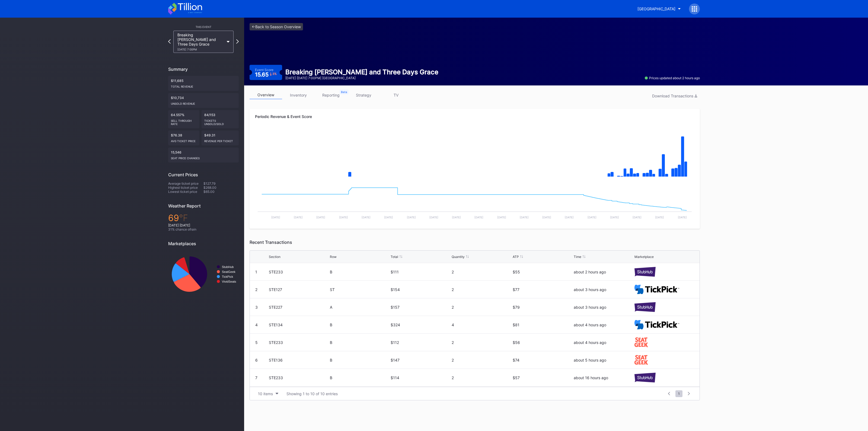 This screenshot has width=868, height=431. Describe the element at coordinates (203, 229) in the screenshot. I see `div: 31 % chance of rain` at that location.